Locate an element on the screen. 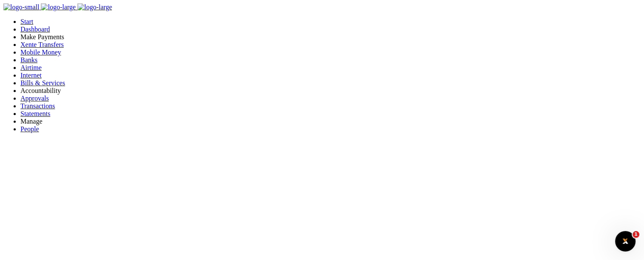  span: Mobile Money is located at coordinates (41, 52).